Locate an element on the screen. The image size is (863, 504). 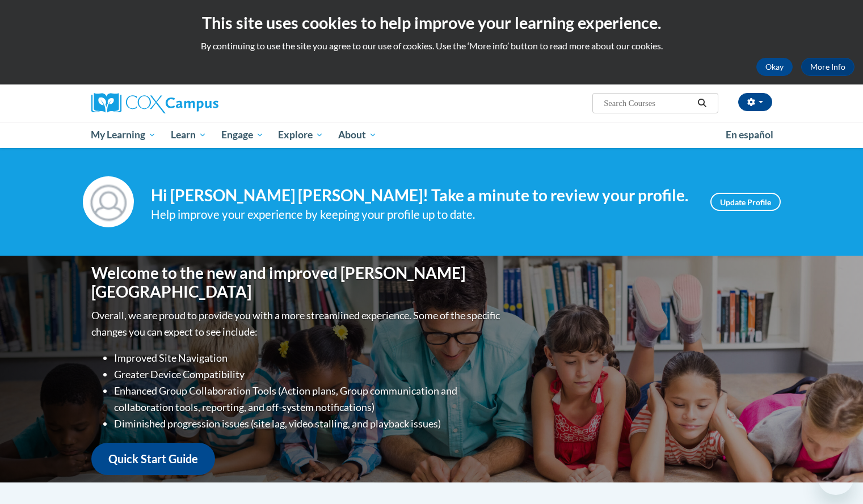
a: Explore is located at coordinates (301, 135).